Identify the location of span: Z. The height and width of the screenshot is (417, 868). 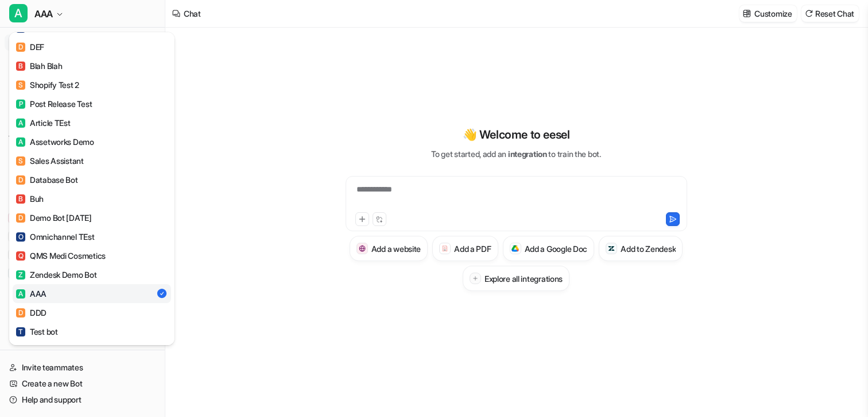
(20, 274).